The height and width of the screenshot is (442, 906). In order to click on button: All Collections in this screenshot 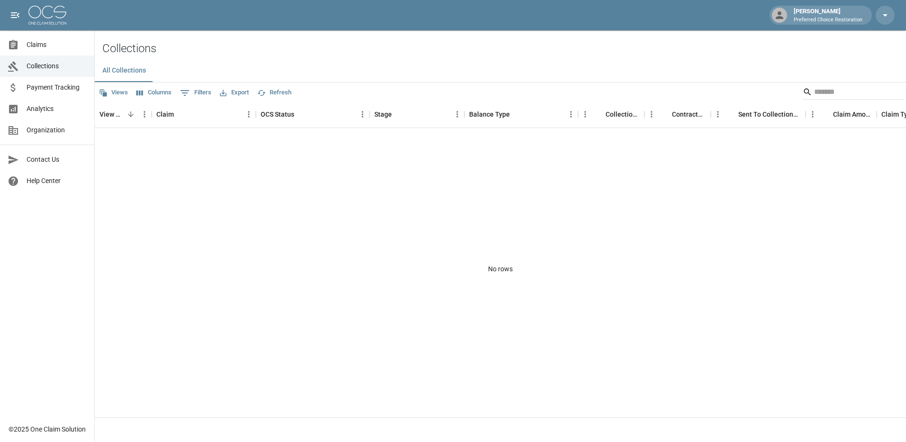, I will do `click(124, 71)`.